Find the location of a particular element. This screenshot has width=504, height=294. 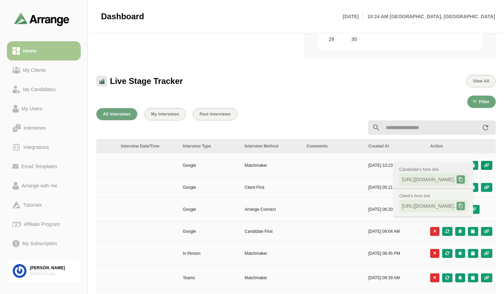

div: My Candidates is located at coordinates (39, 89).